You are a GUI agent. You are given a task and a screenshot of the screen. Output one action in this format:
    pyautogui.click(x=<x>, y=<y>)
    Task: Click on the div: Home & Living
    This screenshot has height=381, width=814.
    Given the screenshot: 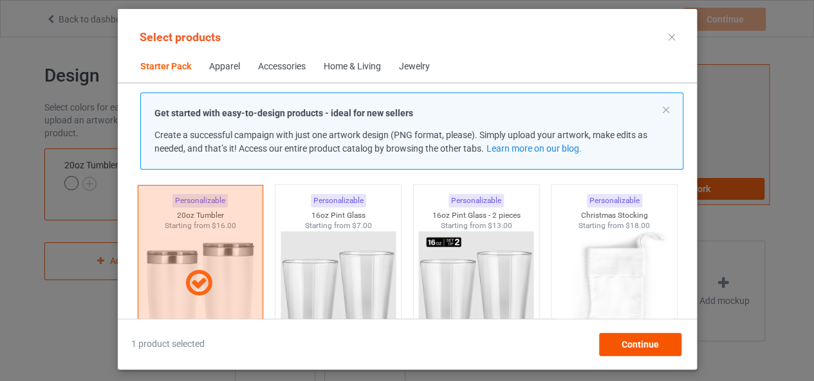 What is the action you would take?
    pyautogui.click(x=352, y=67)
    